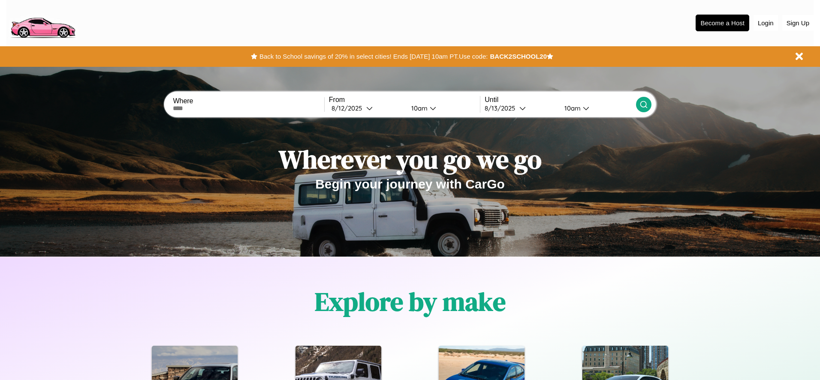 This screenshot has width=820, height=380. I want to click on button: Login, so click(766, 23).